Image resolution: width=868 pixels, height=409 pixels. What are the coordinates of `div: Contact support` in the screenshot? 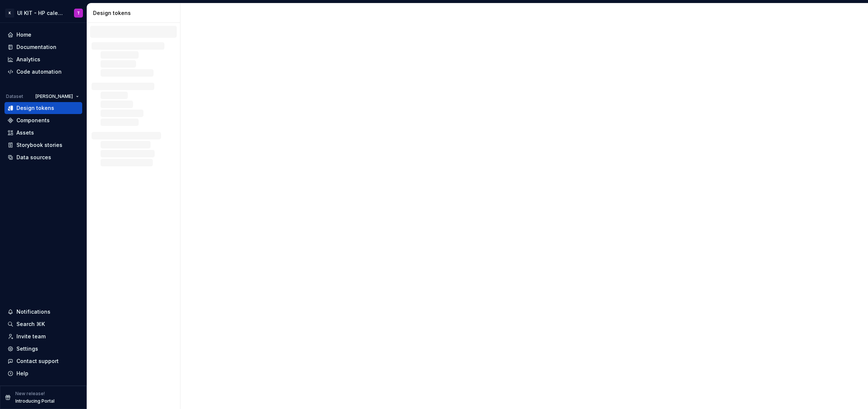 It's located at (38, 361).